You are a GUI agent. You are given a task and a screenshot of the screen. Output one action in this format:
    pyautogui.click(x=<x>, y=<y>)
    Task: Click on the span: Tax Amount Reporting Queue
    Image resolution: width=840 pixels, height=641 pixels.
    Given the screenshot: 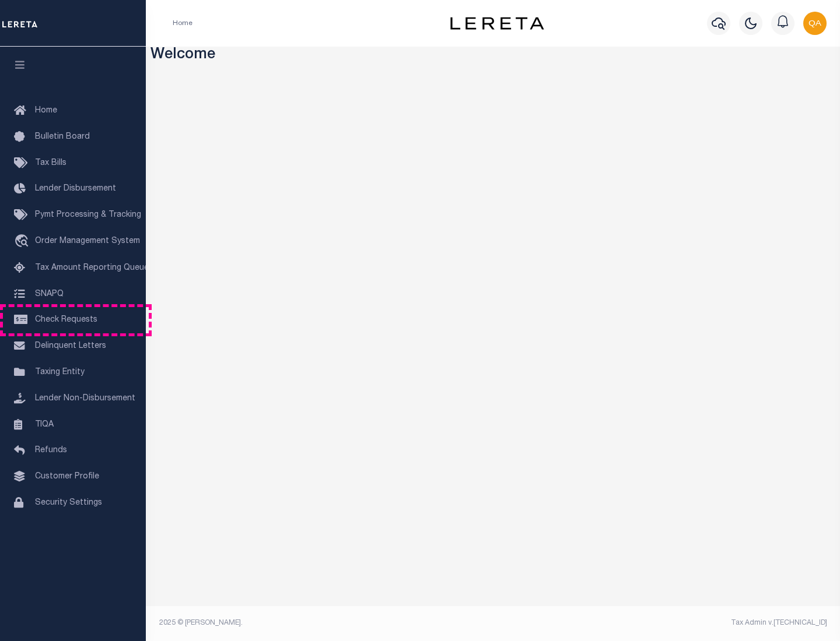 What is the action you would take?
    pyautogui.click(x=92, y=268)
    